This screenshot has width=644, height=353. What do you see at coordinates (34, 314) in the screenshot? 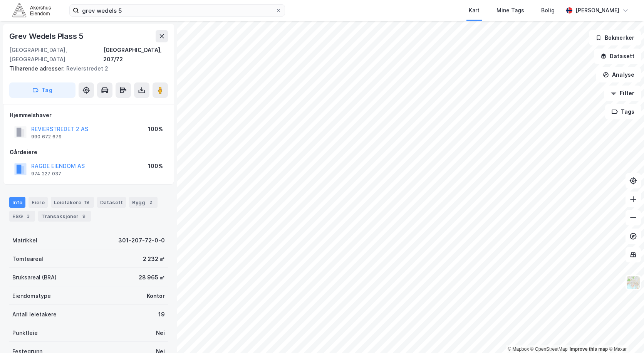
I see `div: Antall leietakere` at bounding box center [34, 314].